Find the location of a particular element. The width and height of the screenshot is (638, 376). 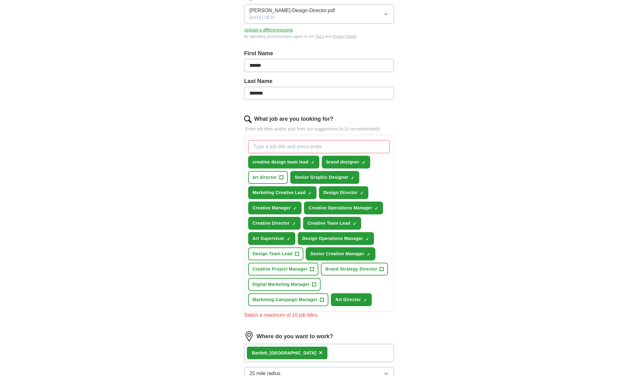

button: Brand Strategy Director is located at coordinates (354, 269).